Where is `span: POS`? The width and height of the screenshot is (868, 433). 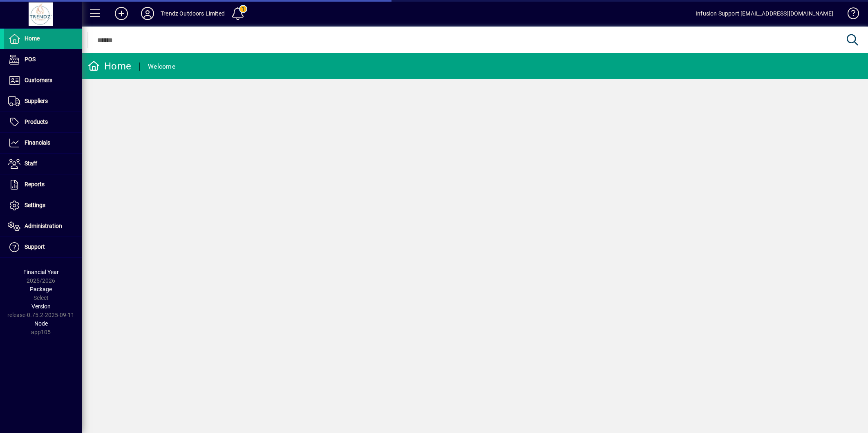 span: POS is located at coordinates (30, 59).